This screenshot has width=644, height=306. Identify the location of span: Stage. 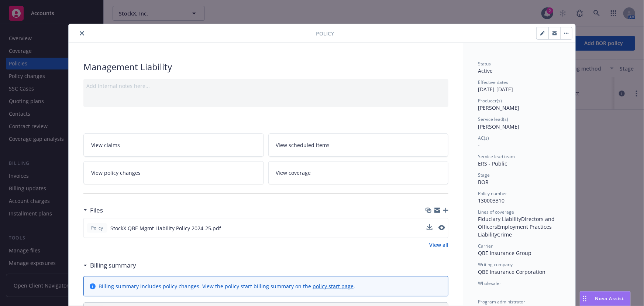
(484, 175).